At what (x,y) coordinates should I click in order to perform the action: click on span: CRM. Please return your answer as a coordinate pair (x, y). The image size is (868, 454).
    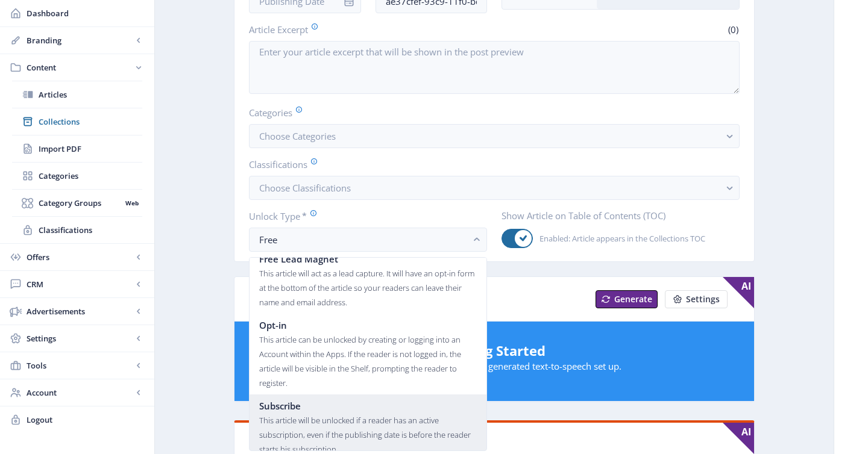
    Looking at the image, I should click on (79, 284).